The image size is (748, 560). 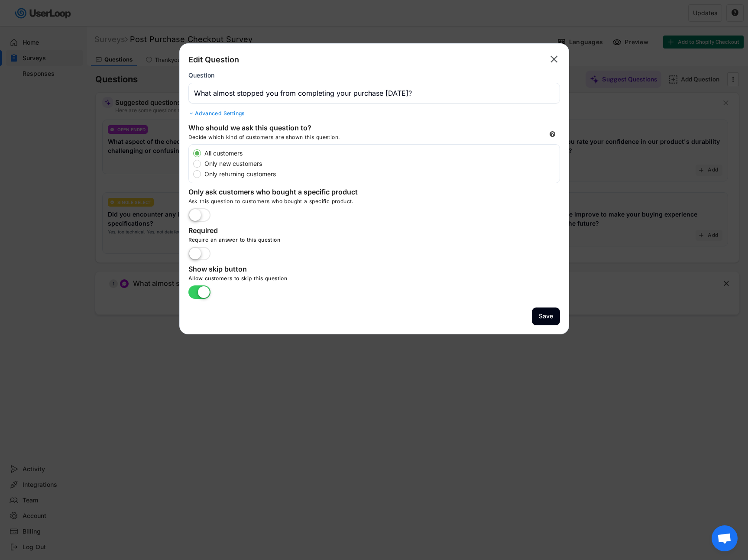 What do you see at coordinates (374, 114) in the screenshot?
I see `div: Advanced Settings` at bounding box center [374, 114].